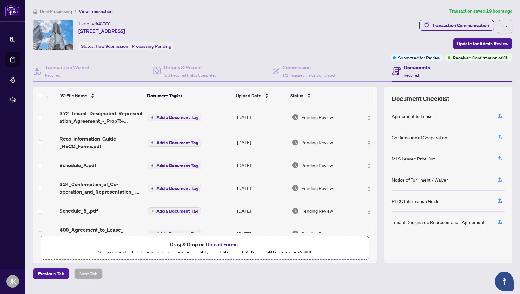  Describe the element at coordinates (321, 96) in the screenshot. I see `th: Status` at that location.